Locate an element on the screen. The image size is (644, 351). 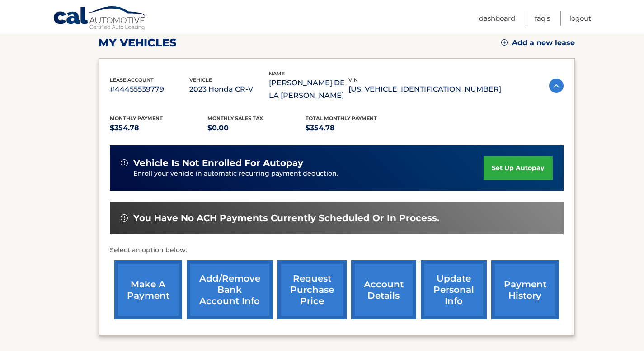
p: $0.00 is located at coordinates (256, 128).